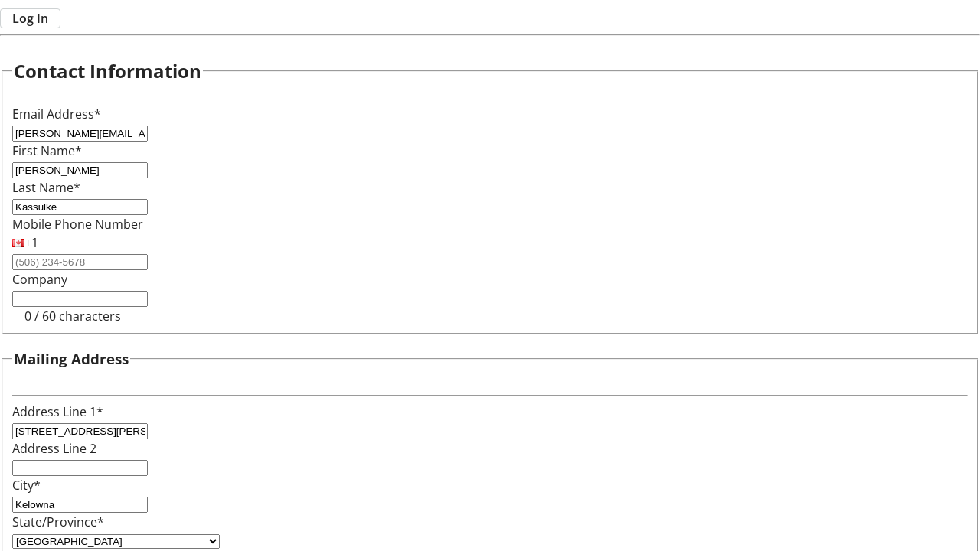  I want to click on tr-character-limit: 0 / 60 characters, so click(73, 316).